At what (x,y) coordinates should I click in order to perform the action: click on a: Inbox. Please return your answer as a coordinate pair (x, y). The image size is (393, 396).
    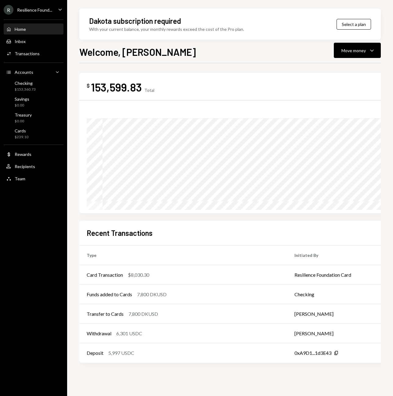
    Looking at the image, I should click on (34, 41).